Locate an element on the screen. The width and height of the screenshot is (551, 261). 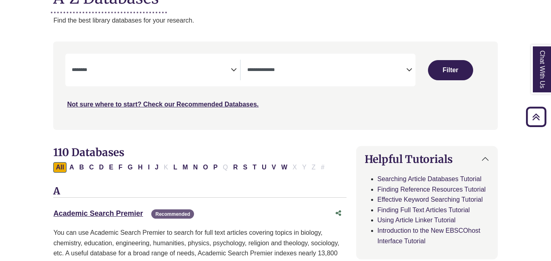
button: Filter Results B is located at coordinates (81, 167).